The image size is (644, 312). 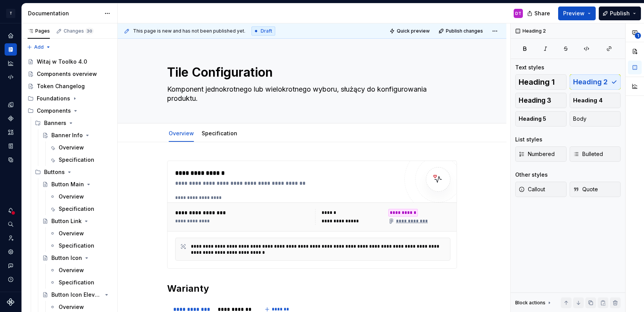 What do you see at coordinates (77, 258) in the screenshot?
I see `a: Button Icon` at bounding box center [77, 258].